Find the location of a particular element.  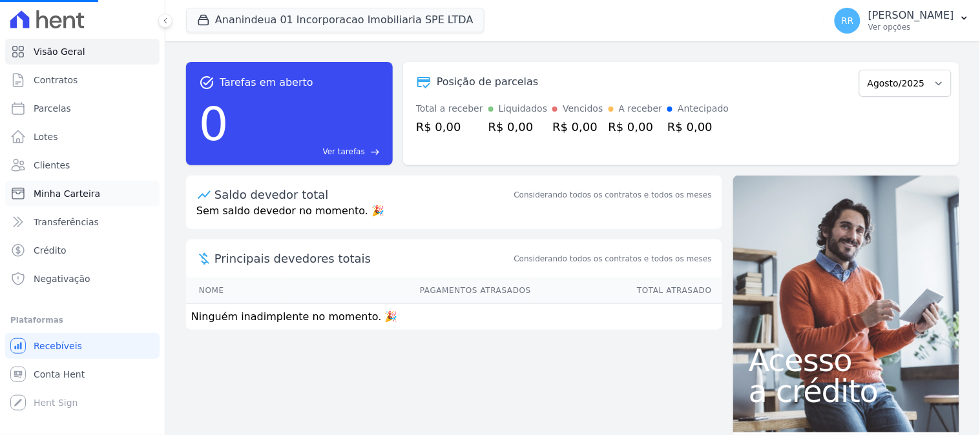

p: Ver opções is located at coordinates (910, 27).